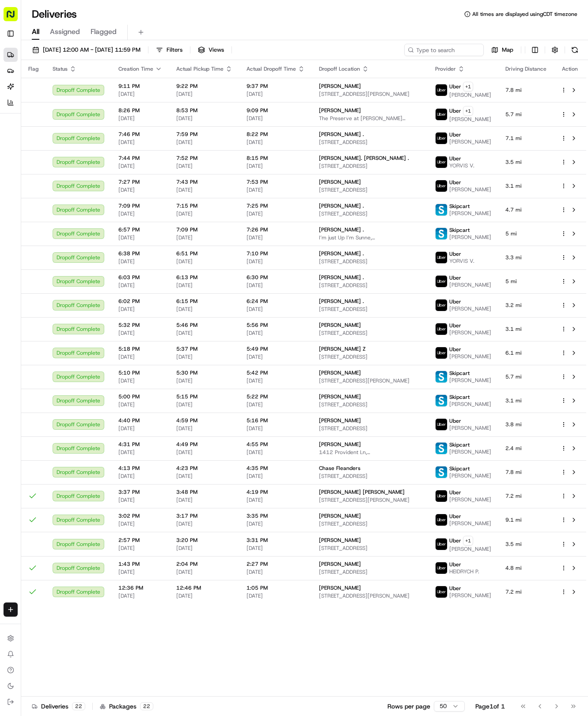 The height and width of the screenshot is (716, 588). I want to click on span: 3.3 mi, so click(526, 257).